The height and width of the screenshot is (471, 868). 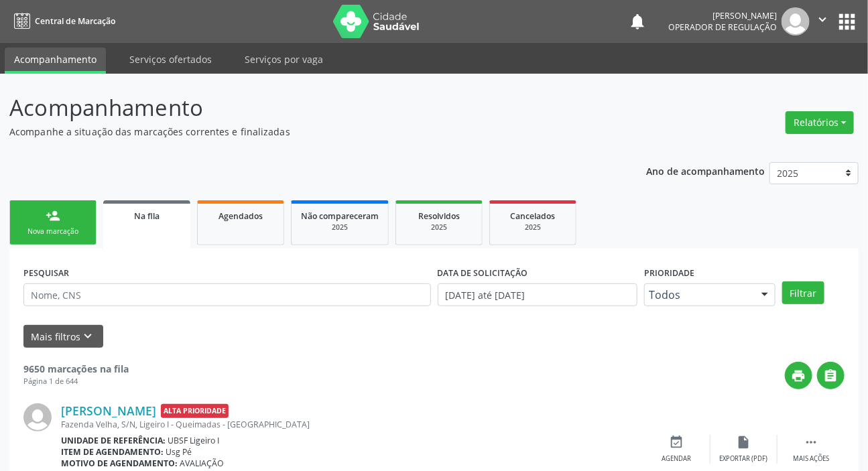 What do you see at coordinates (669, 273) in the screenshot?
I see `label: Prioridade` at bounding box center [669, 273].